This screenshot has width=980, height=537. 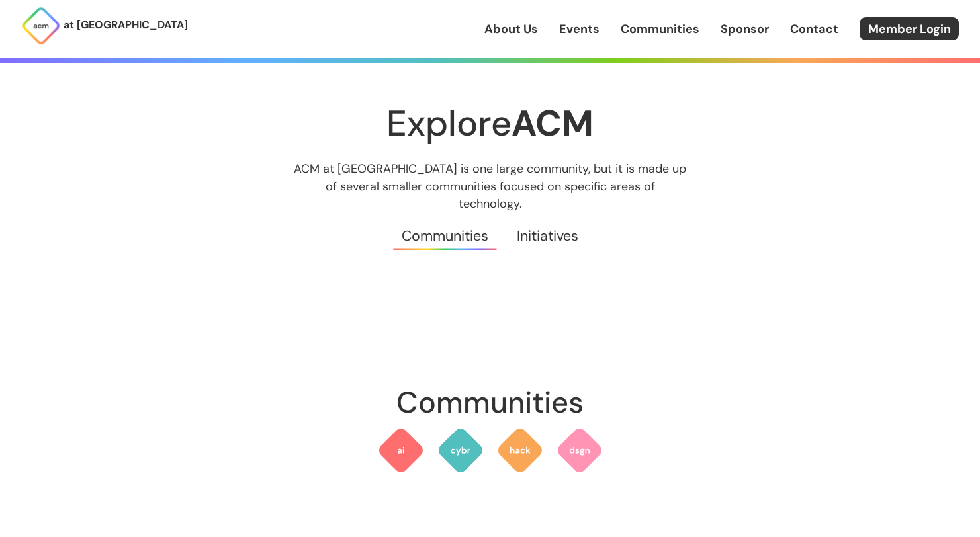 What do you see at coordinates (511, 29) in the screenshot?
I see `a: About Us` at bounding box center [511, 29].